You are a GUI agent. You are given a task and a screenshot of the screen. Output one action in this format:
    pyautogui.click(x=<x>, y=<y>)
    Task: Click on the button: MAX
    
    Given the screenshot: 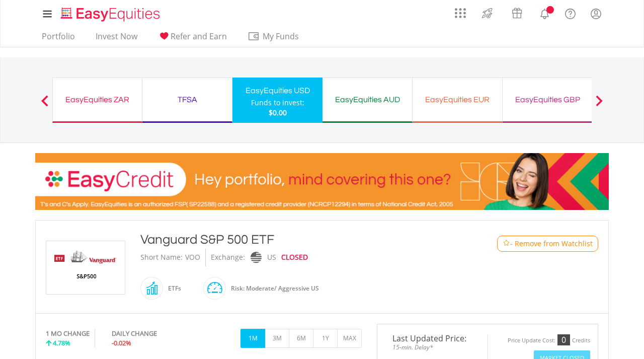 What is the action you would take?
    pyautogui.click(x=349, y=338)
    